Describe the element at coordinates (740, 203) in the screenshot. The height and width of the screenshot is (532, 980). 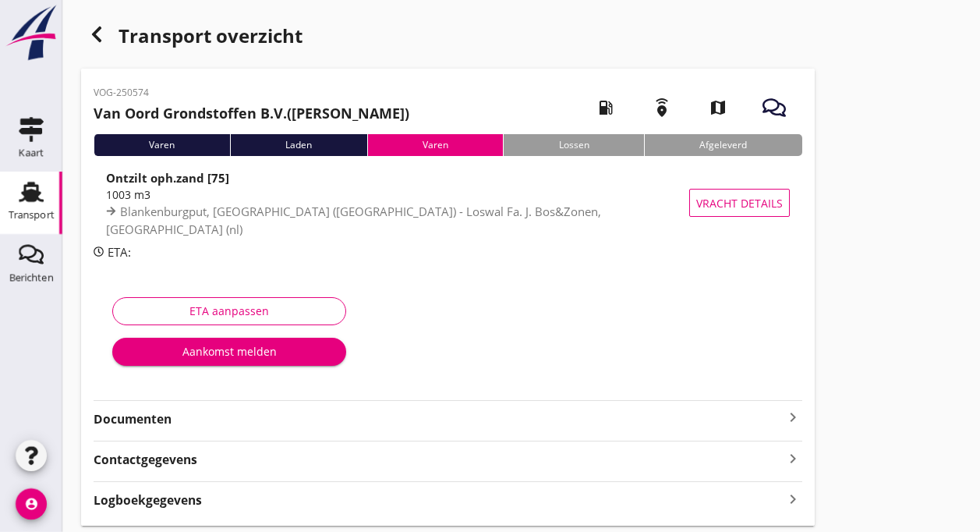
I see `span: Vracht details` at that location.